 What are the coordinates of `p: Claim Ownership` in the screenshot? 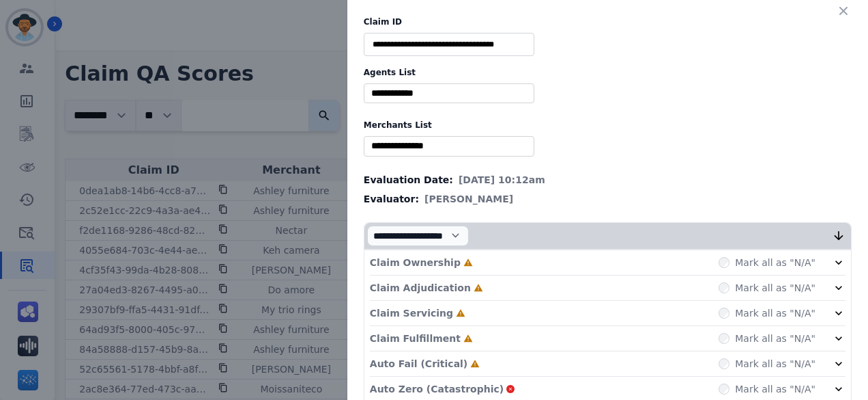 It's located at (415, 262).